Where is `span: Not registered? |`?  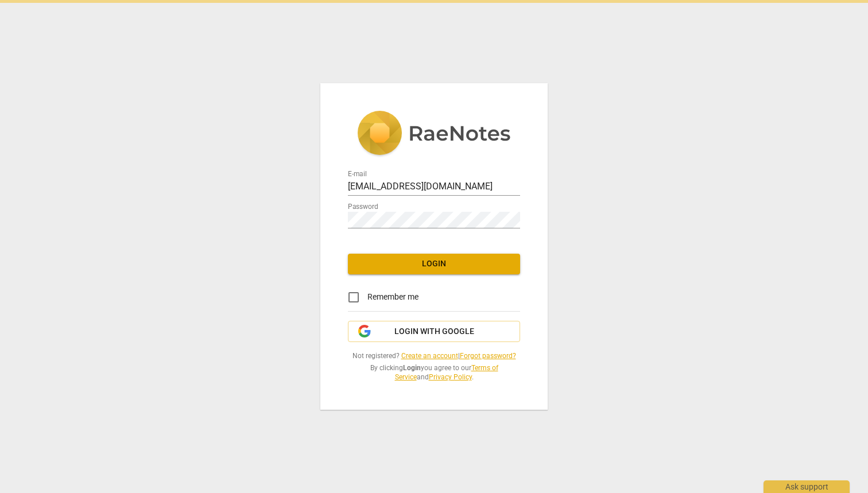
span: Not registered? | is located at coordinates (434, 356).